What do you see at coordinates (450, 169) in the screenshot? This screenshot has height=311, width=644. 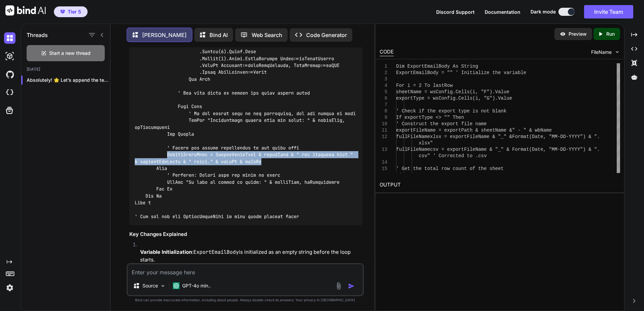 I see `span: ' Get the total row count of the sheet` at bounding box center [450, 169].